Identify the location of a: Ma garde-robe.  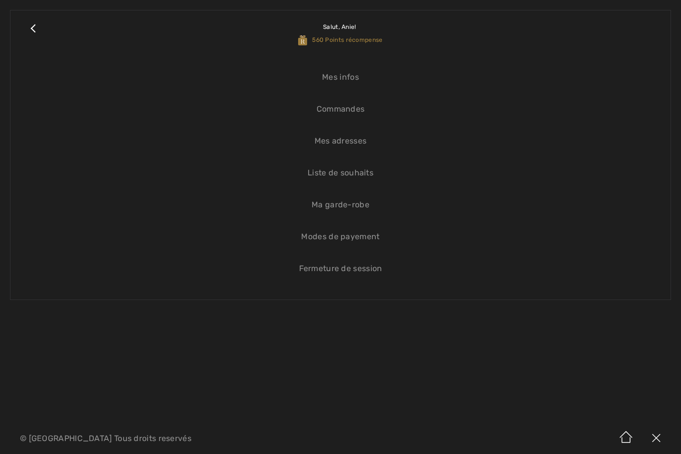
(341, 205).